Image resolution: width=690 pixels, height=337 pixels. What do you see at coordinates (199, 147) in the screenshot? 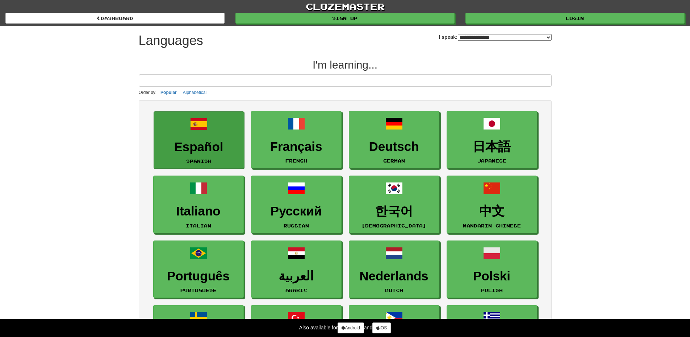
I see `h3: Español` at bounding box center [199, 147].